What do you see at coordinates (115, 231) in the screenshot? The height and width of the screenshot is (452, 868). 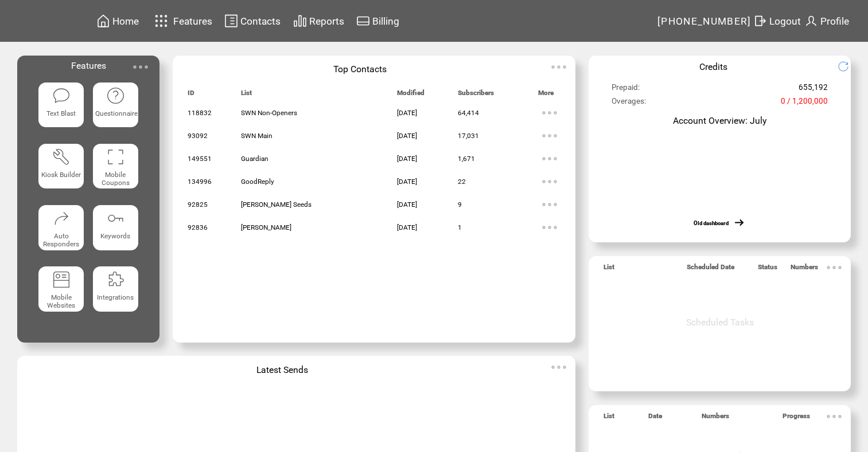 I see `a: Keywords` at bounding box center [115, 231].